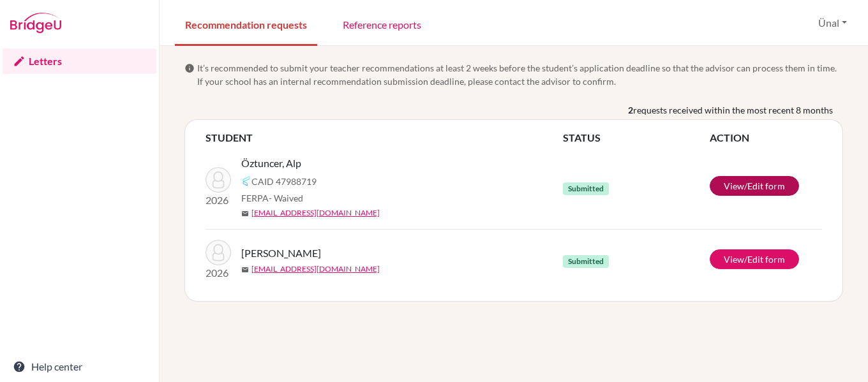 The width and height of the screenshot is (868, 382). I want to click on span: Öztuncer, Alp, so click(272, 163).